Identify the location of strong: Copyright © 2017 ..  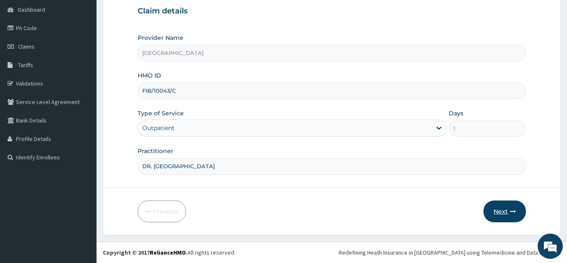
(145, 253).